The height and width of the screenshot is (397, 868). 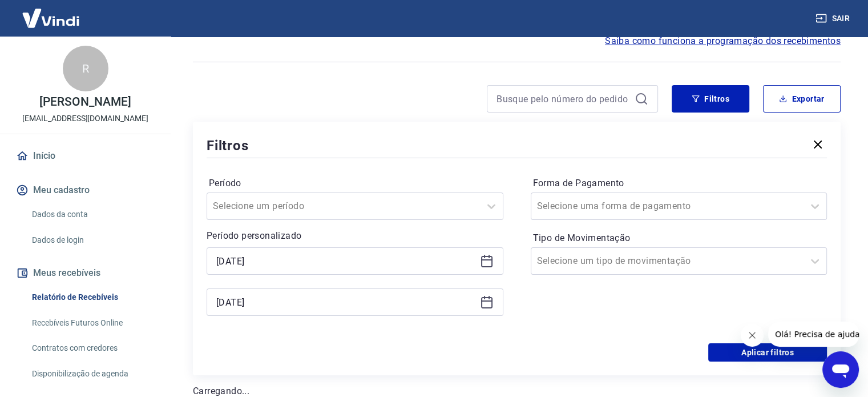 I want to click on button: Exportar, so click(x=802, y=99).